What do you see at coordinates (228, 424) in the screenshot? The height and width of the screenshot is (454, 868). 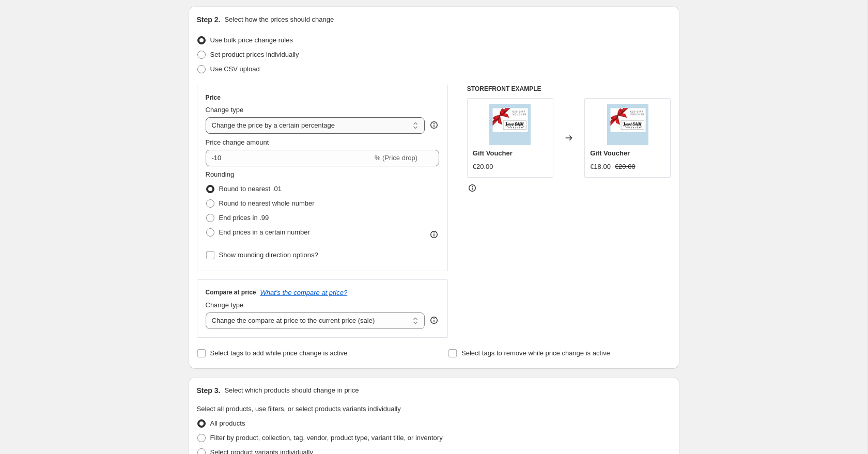 I see `span: All products` at bounding box center [228, 424].